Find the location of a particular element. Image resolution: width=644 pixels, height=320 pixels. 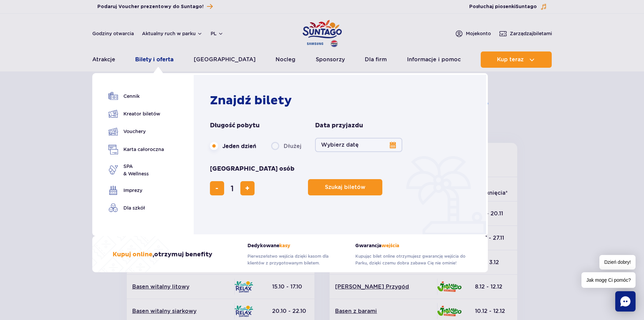

span: SPA & Wellness is located at coordinates (136, 170).